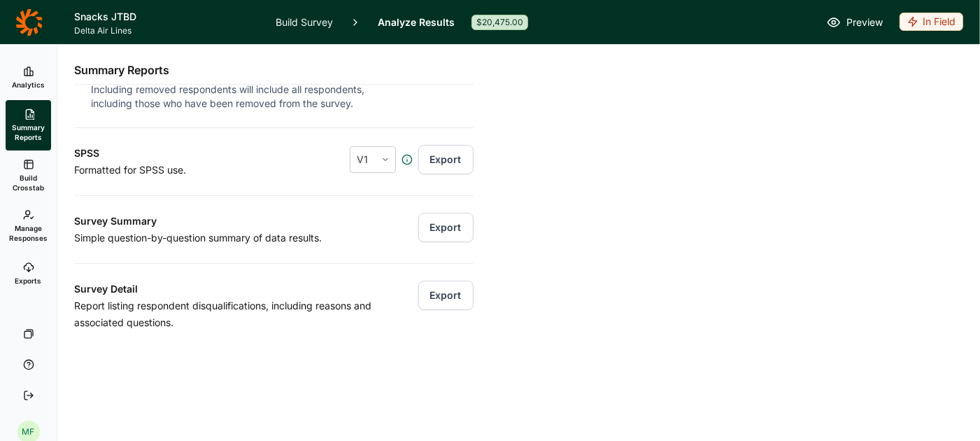 This screenshot has height=441, width=980. What do you see at coordinates (931, 23) in the screenshot?
I see `button: In Field` at bounding box center [931, 23].